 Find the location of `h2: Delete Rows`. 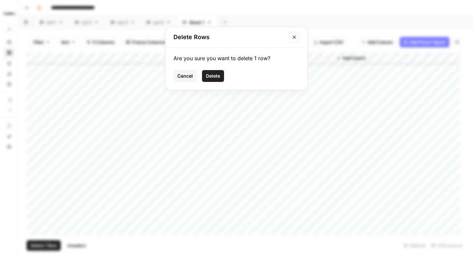

h2: Delete Rows is located at coordinates (229, 37).